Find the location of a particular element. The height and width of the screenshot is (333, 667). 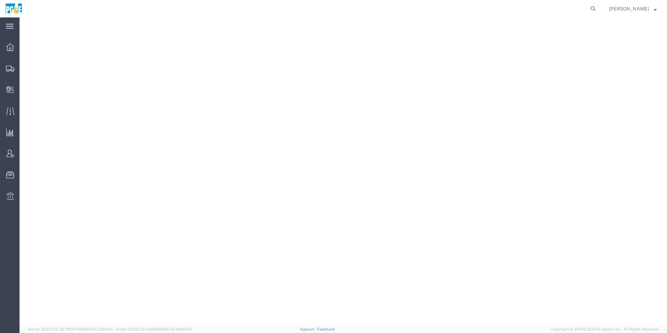

a: Support is located at coordinates (309, 329).